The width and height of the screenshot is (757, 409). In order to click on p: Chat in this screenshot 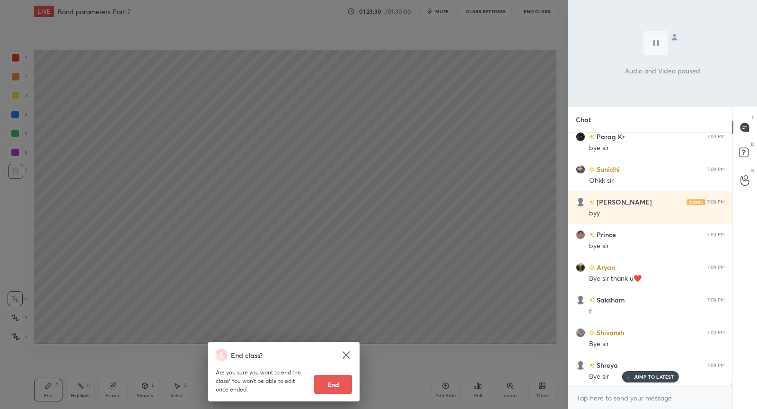, I will do `click(583, 119)`.